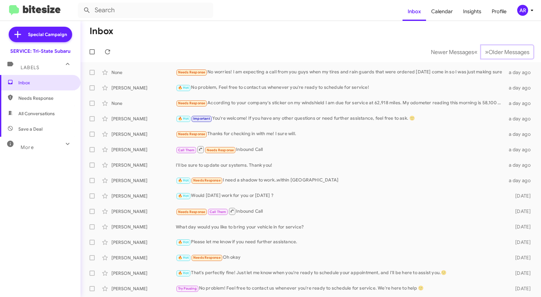 The height and width of the screenshot is (297, 541). What do you see at coordinates (499, 12) in the screenshot?
I see `span: Profile` at bounding box center [499, 12].